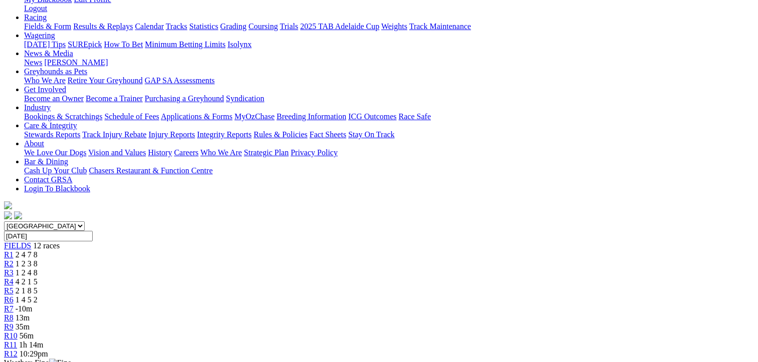 The image size is (758, 362). What do you see at coordinates (289, 26) in the screenshot?
I see `a: Trials` at bounding box center [289, 26].